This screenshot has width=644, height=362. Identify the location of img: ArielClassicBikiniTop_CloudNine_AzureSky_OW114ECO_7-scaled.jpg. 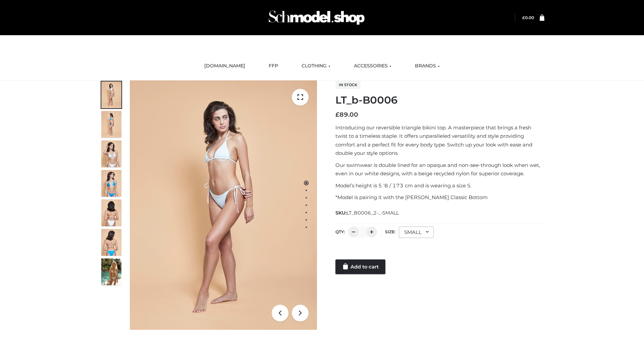
(111, 213).